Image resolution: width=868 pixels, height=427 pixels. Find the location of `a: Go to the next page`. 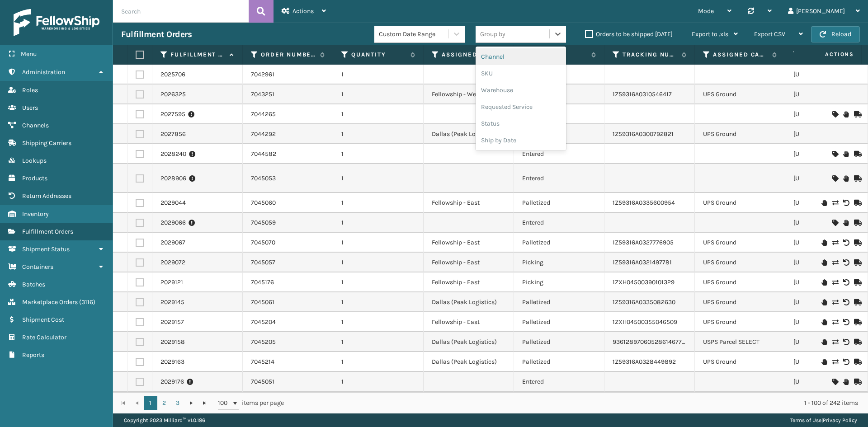

a: Go to the next page is located at coordinates (191, 403).